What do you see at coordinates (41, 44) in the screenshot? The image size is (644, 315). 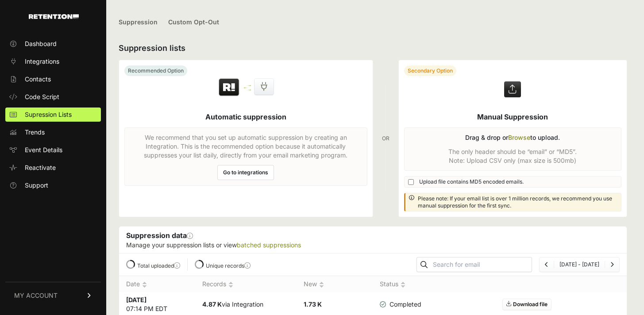 I see `span: Dashboard` at bounding box center [41, 44].